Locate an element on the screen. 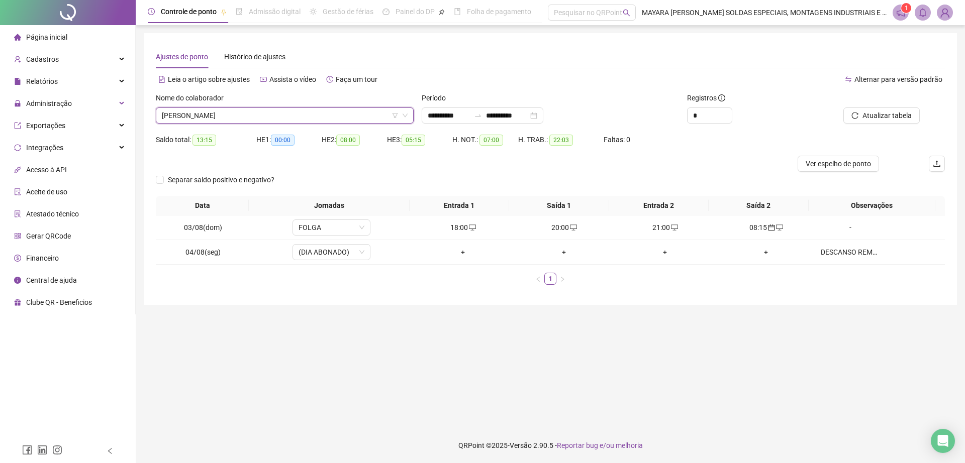 The width and height of the screenshot is (965, 463). span: 1 is located at coordinates (906, 8).